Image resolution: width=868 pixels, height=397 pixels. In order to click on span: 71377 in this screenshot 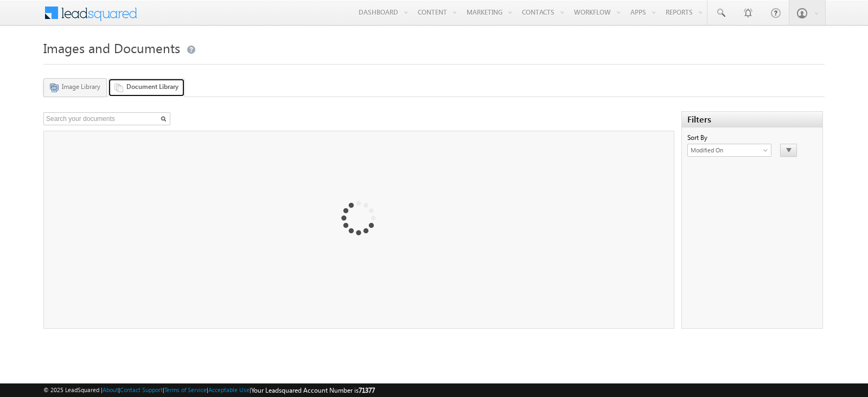, I will do `click(367, 390)`.